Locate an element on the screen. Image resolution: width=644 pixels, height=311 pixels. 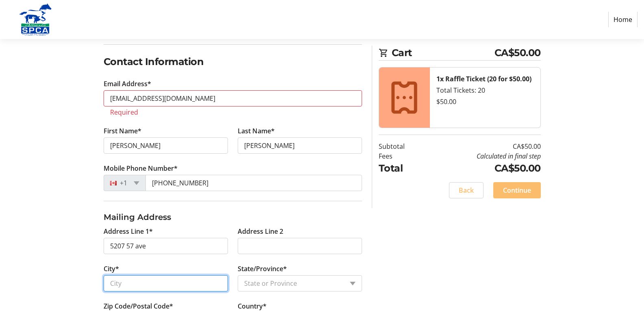
a: Home is located at coordinates (623, 20).